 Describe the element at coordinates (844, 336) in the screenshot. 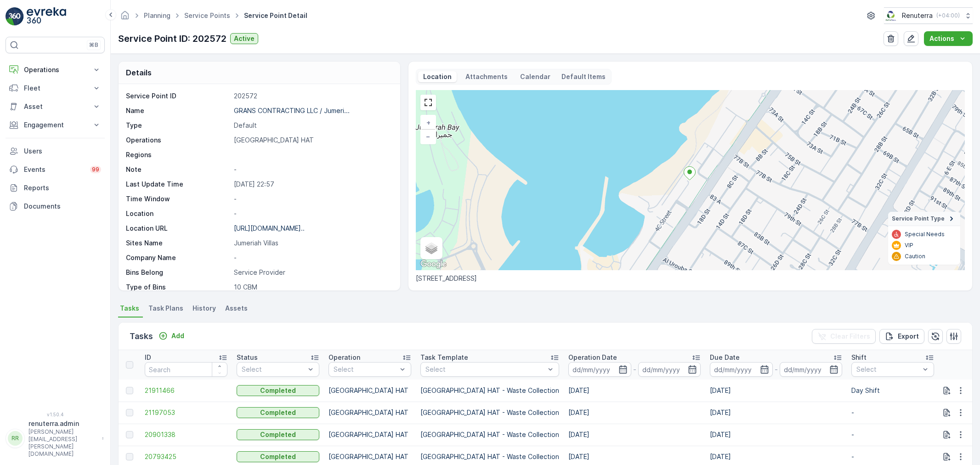

I see `button: Clear Filters` at that location.